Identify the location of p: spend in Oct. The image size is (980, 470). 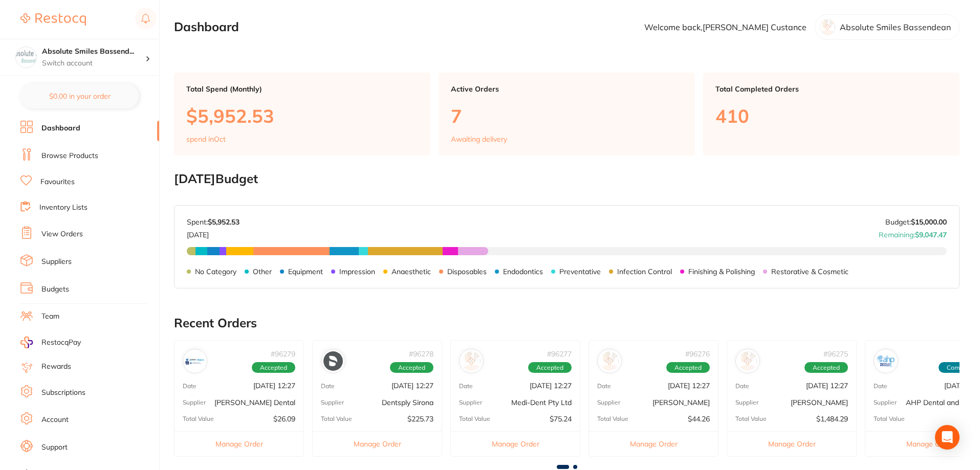
(206, 139).